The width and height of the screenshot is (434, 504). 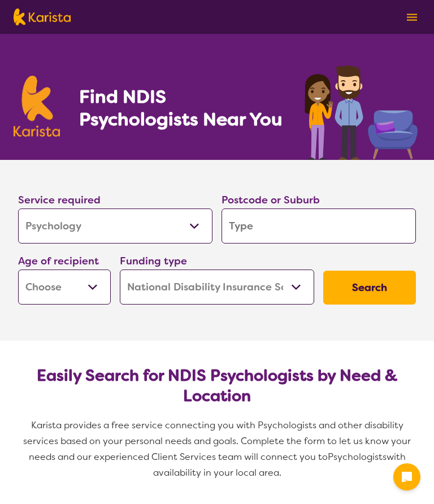 I want to click on img: psychology, so click(x=360, y=110).